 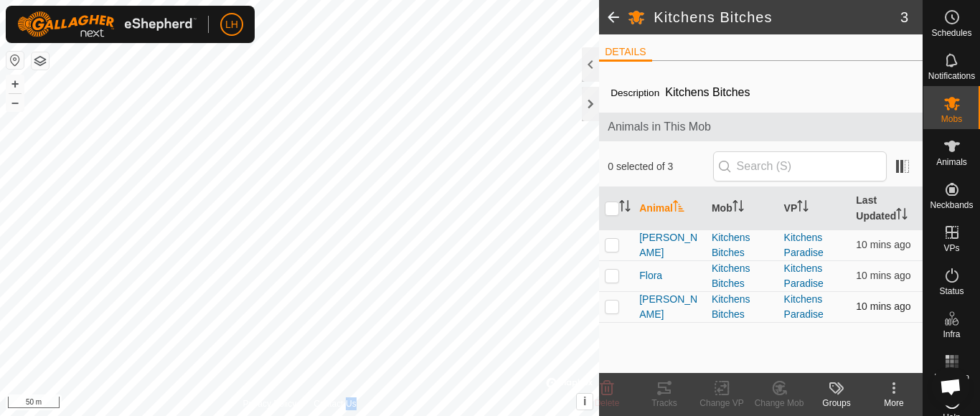 I want to click on button: Map Layers, so click(x=40, y=61).